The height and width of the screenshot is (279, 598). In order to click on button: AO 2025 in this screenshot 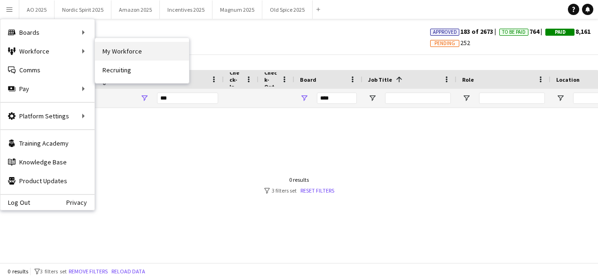, I will do `click(37, 9)`.